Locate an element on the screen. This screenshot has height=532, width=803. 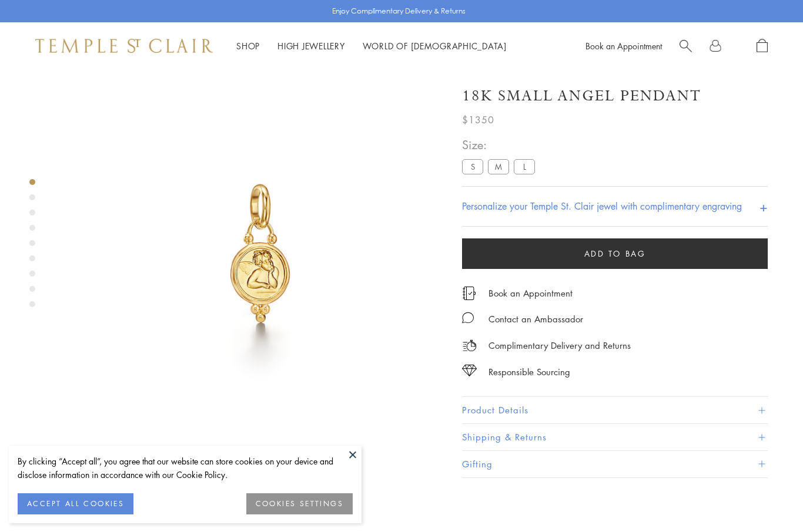
img: icon_sourcing.svg is located at coordinates (469, 370).